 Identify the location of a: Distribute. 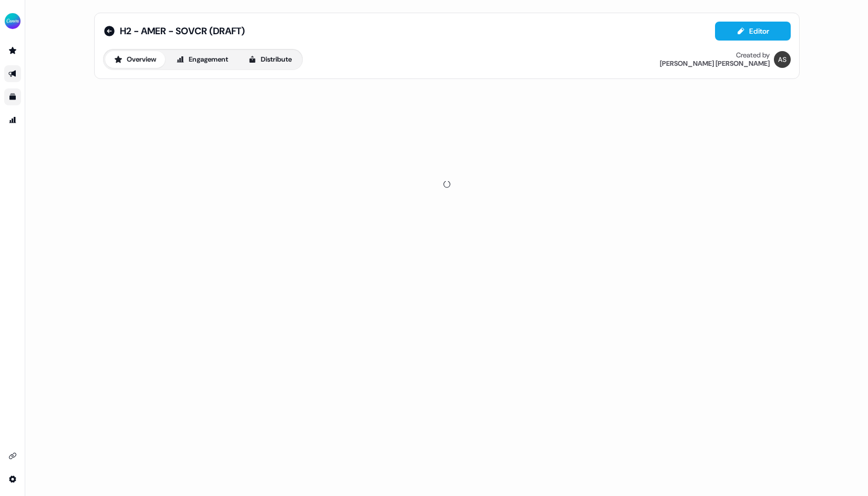
(270, 59).